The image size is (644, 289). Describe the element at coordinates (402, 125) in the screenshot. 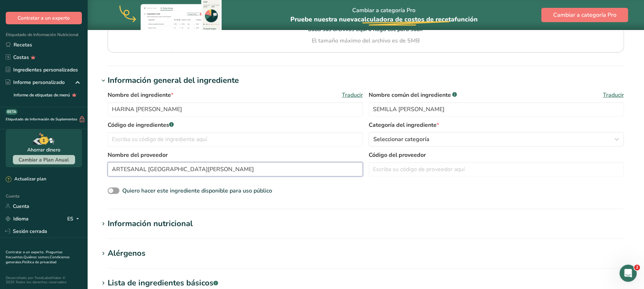

I see `font: Categoría del ingrediente` at that location.